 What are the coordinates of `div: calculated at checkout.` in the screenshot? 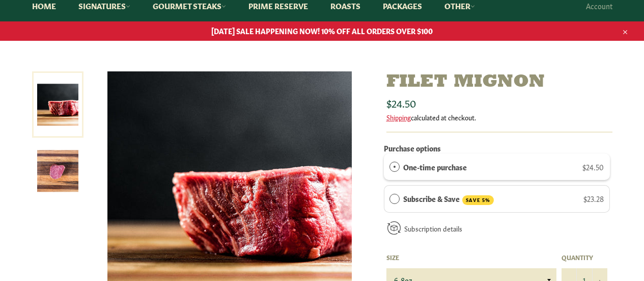 It's located at (500, 117).